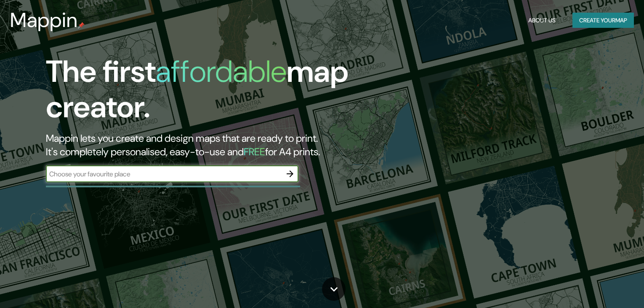 This screenshot has width=644, height=308. Describe the element at coordinates (164, 174) in the screenshot. I see `input: Choose your favourite place` at that location.